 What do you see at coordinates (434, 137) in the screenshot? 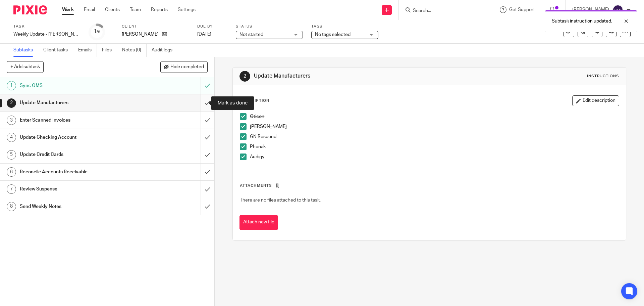
I see `p: GN Resound` at bounding box center [434, 137].